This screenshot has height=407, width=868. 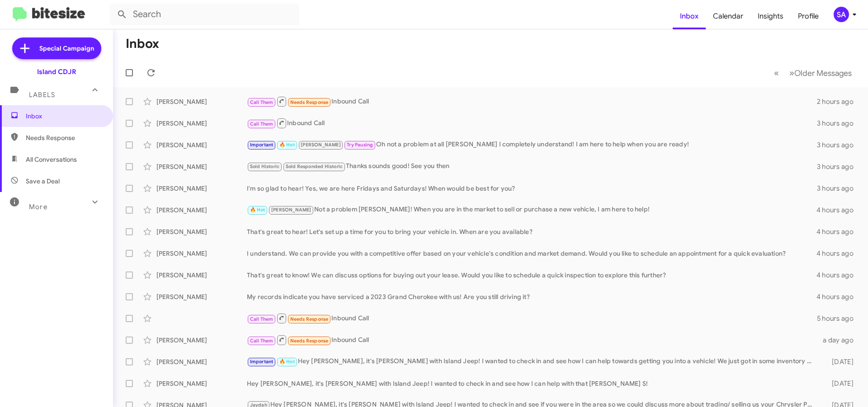 I want to click on a: Inbox, so click(x=689, y=16).